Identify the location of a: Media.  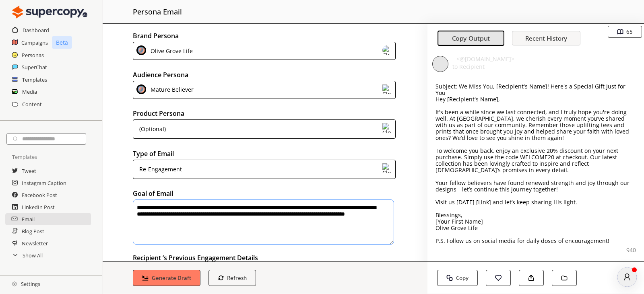
(29, 92).